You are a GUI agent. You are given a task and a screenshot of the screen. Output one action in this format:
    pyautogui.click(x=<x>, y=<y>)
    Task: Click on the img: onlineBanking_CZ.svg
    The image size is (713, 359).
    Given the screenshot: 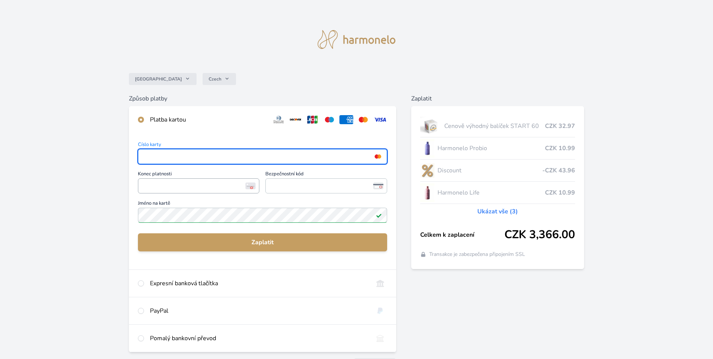 What is the action you would take?
    pyautogui.click(x=380, y=283)
    